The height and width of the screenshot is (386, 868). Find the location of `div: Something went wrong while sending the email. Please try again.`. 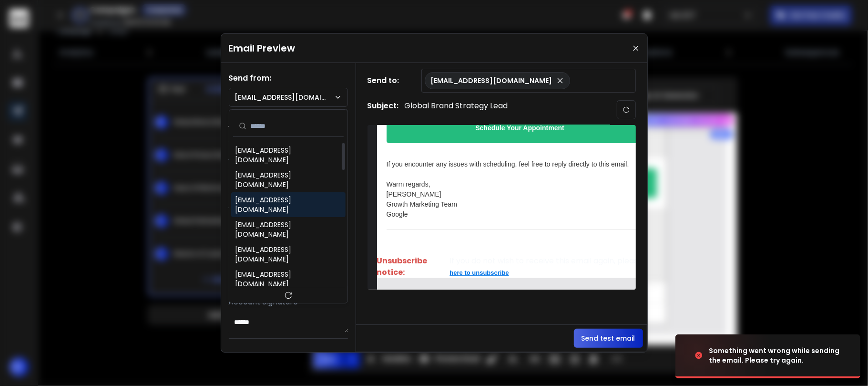

div: Something went wrong while sending the email. Please try again. is located at coordinates (778, 355).